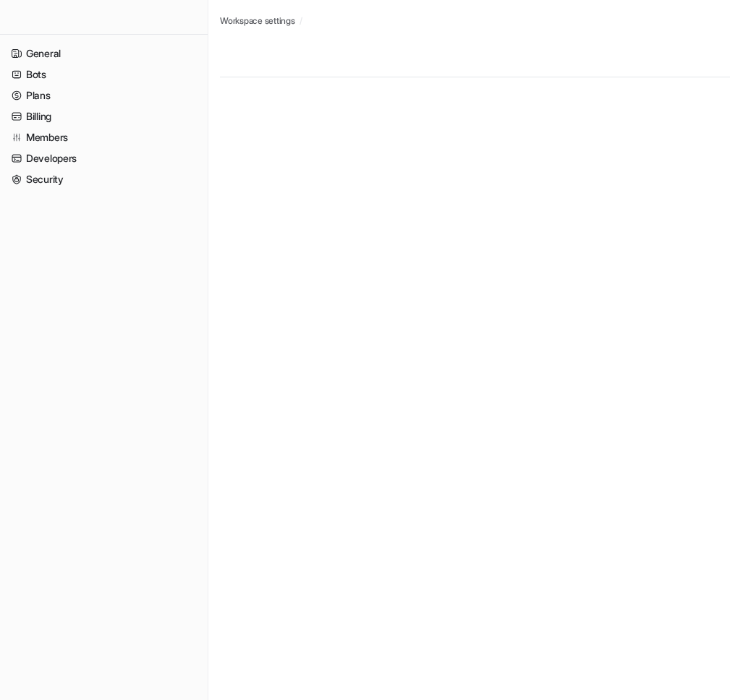 Image resolution: width=730 pixels, height=700 pixels. I want to click on a: Members, so click(104, 137).